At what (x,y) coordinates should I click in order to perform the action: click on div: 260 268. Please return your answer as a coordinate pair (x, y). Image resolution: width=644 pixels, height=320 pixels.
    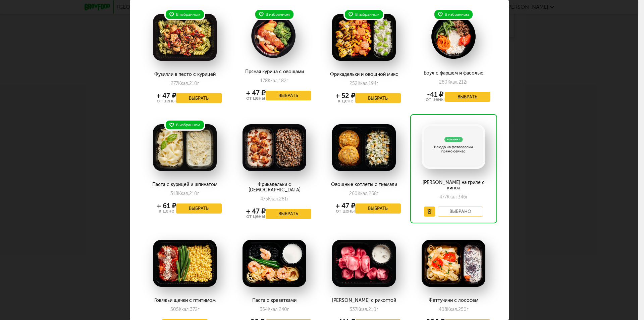
    Looking at the image, I should click on (364, 193).